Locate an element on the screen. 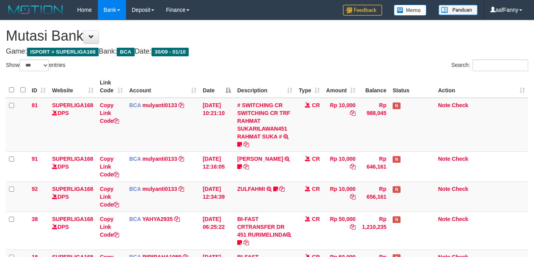 The height and width of the screenshot is (257, 534). th: Description: activate to sort column ascending is located at coordinates (265, 86).